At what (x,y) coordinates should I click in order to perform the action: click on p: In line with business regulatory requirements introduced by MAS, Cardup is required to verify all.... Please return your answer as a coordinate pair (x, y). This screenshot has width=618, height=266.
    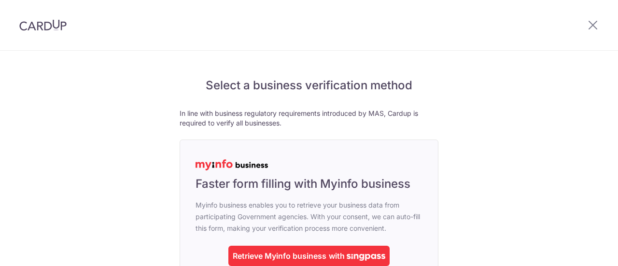
    Looking at the image, I should click on (309, 118).